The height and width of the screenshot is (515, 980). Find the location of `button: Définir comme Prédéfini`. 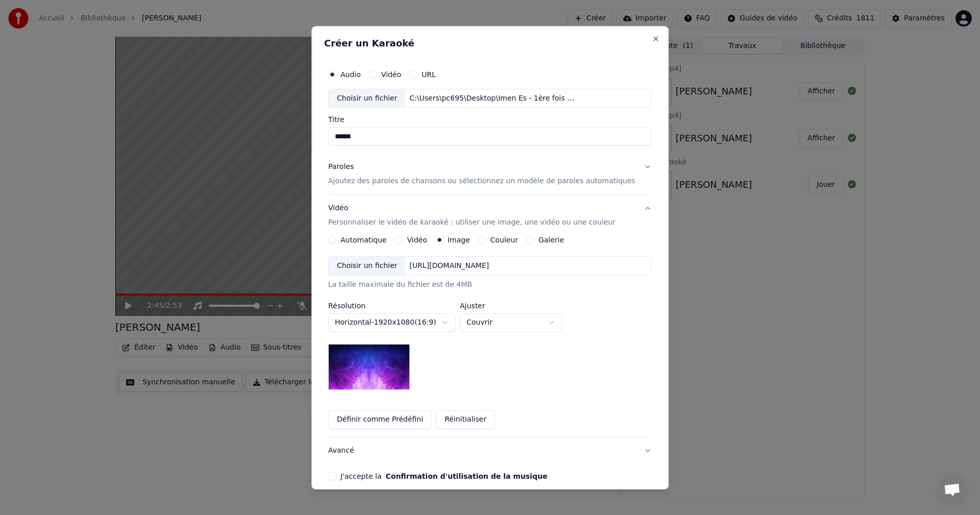

button: Définir comme Prédéfini is located at coordinates (380, 420).